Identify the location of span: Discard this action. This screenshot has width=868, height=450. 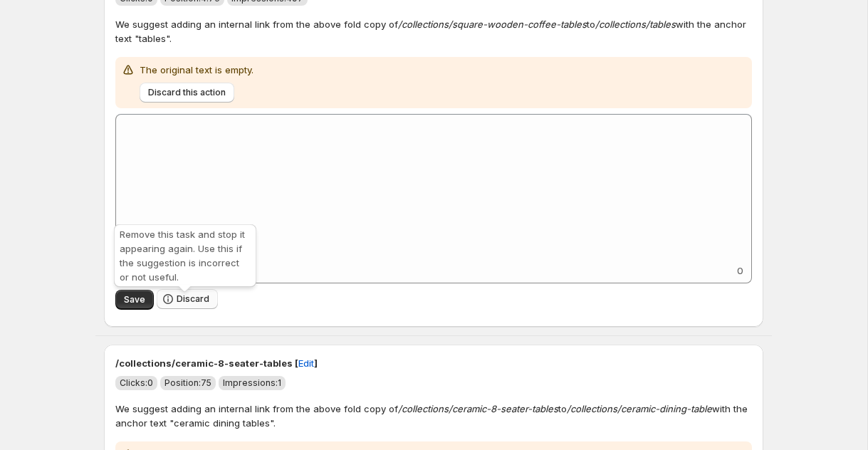
(187, 93).